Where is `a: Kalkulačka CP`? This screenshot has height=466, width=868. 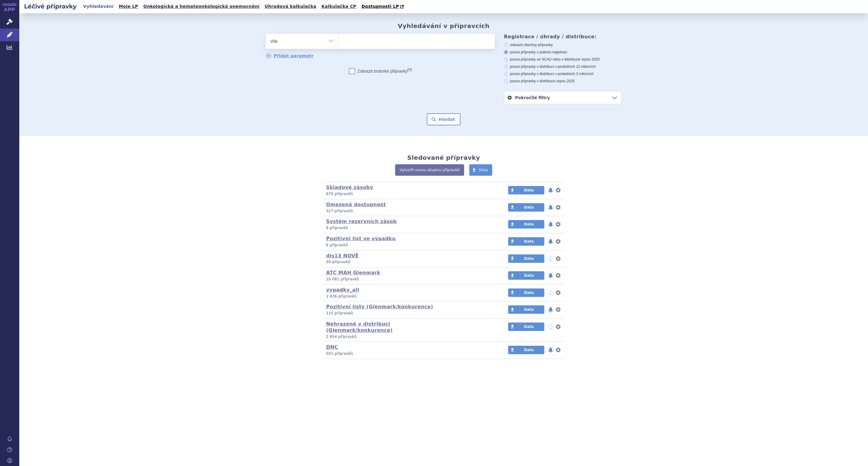
a: Kalkulačka CP is located at coordinates (339, 6).